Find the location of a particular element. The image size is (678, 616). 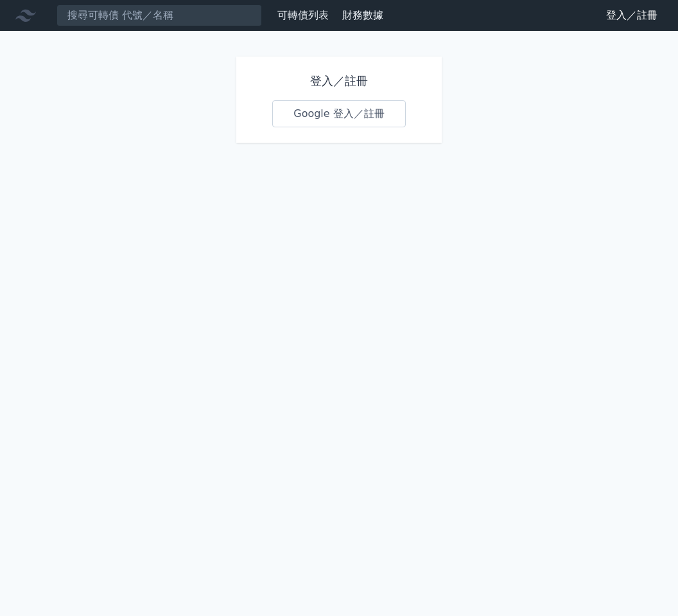

a: Google 登入／註冊 is located at coordinates (339, 114).